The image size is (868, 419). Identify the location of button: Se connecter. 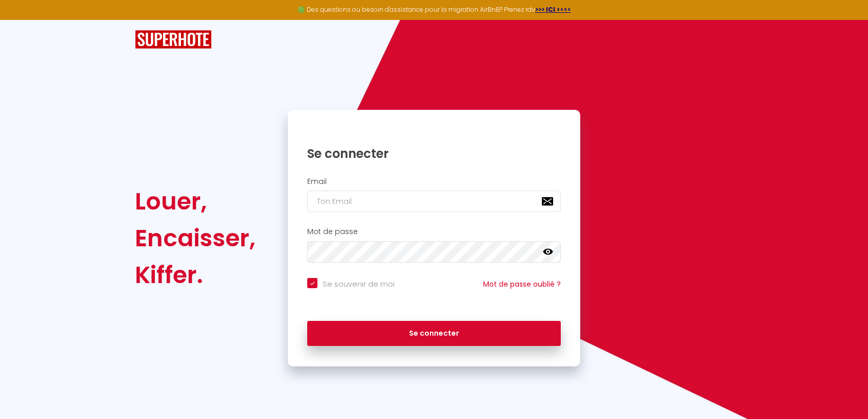
(434, 334).